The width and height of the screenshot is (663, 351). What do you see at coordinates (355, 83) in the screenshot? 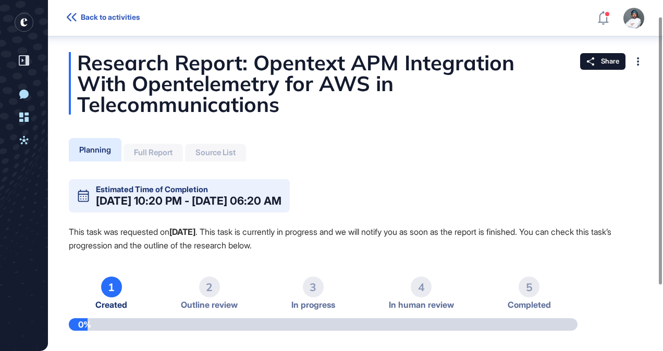
I see `div: Research Report: Opentext APM Integration With Opentelemetry for AWS in Telecommunications` at bounding box center [355, 83].